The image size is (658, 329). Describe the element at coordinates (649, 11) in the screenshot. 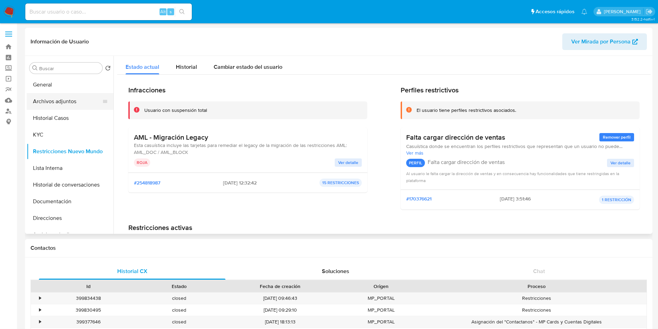

I see `a: Salir` at that location.